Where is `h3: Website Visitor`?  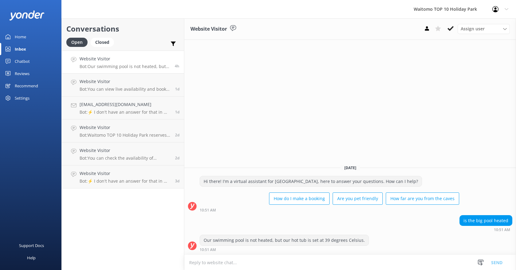
h3: Website Visitor is located at coordinates (208, 29).